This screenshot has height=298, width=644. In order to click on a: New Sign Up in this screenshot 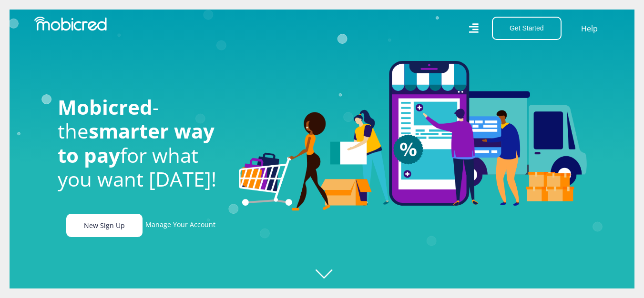, I will do `click(104, 226)`.